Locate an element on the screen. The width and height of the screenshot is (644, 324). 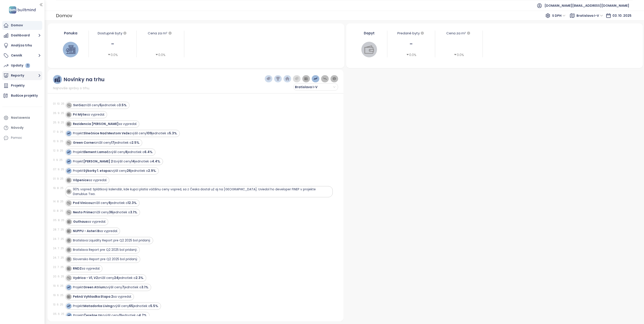
div: 19. 8. 25 is located at coordinates (59, 188).